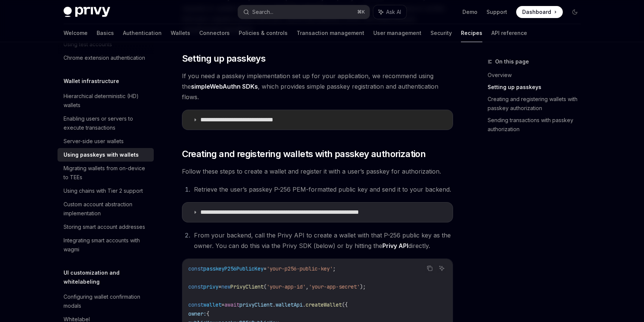  Describe the element at coordinates (225, 86) in the screenshot. I see `a: simpleWebAuthn SDKs` at that location.